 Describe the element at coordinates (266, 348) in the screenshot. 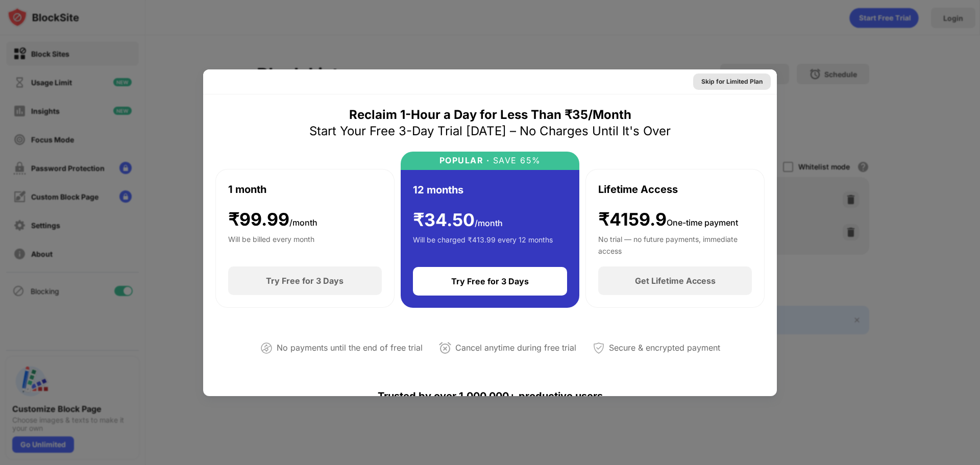

I see `img: not-paying` at that location.